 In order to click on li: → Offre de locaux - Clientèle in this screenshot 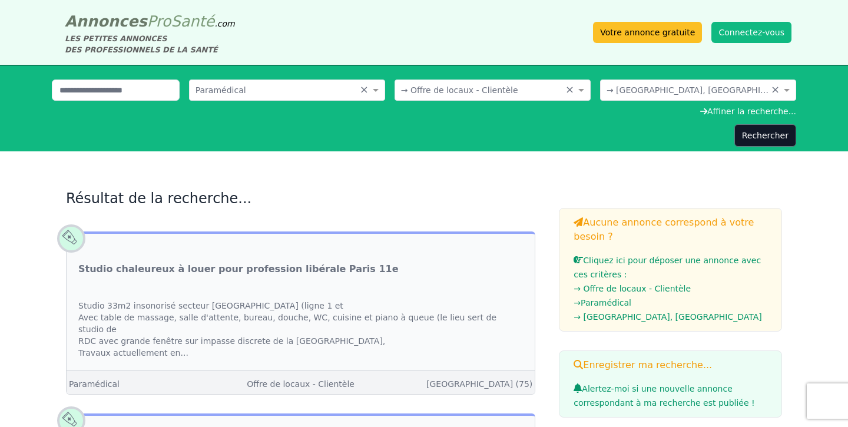, I will do `click(671, 289)`.